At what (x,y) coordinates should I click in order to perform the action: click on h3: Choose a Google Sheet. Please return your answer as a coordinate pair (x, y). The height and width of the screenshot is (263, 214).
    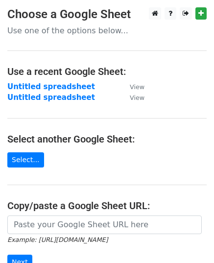
    Looking at the image, I should click on (107, 14).